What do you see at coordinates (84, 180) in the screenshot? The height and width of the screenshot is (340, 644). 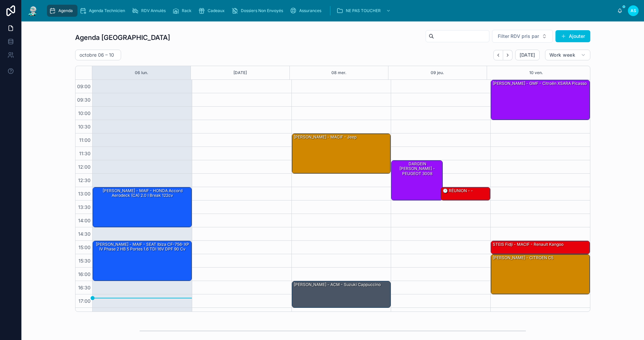 I see `span: 12:30` at bounding box center [84, 180].